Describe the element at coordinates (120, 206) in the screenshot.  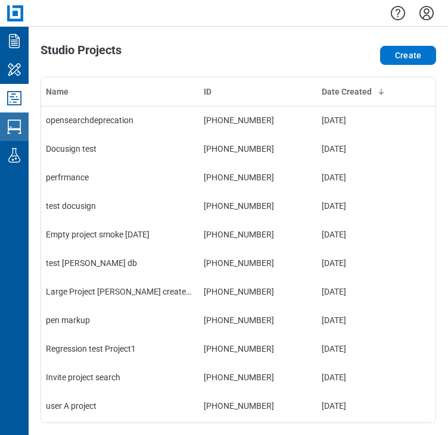
I see `td: test docusign` at that location.